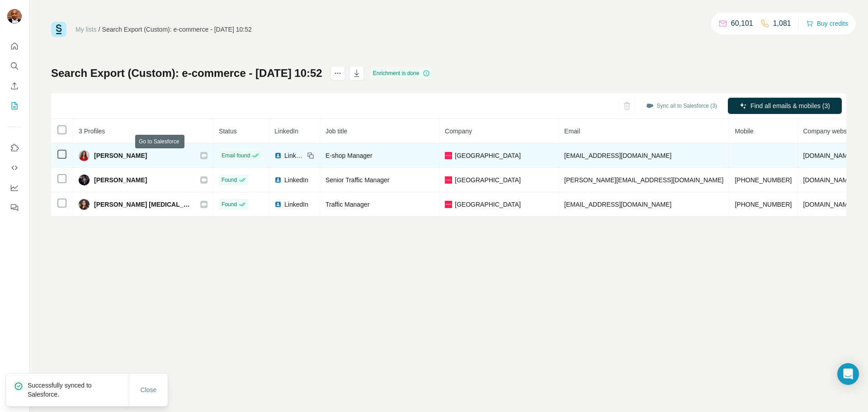 This screenshot has width=868, height=412. Describe the element at coordinates (572, 131) in the screenshot. I see `span: Email` at that location.